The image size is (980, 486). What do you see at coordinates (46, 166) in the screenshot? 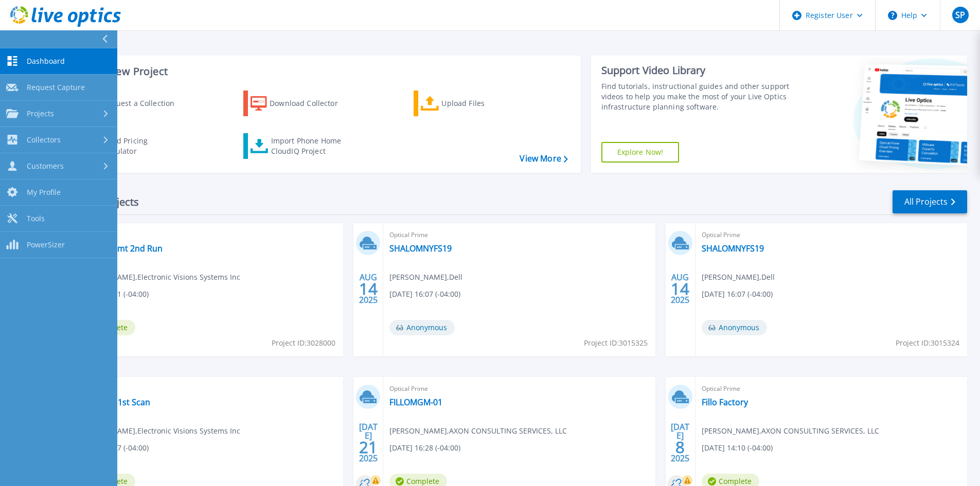
I see `span: Customers` at bounding box center [46, 166].